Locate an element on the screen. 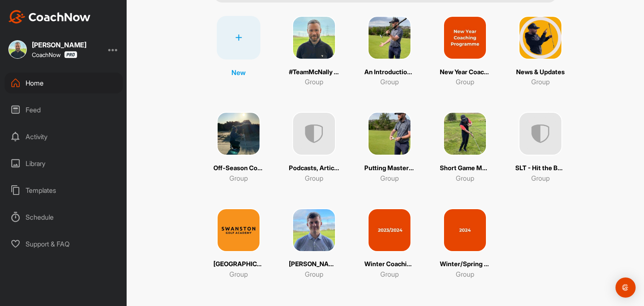 Image resolution: width=644 pixels, height=306 pixels. div: Schedule is located at coordinates (64, 217).